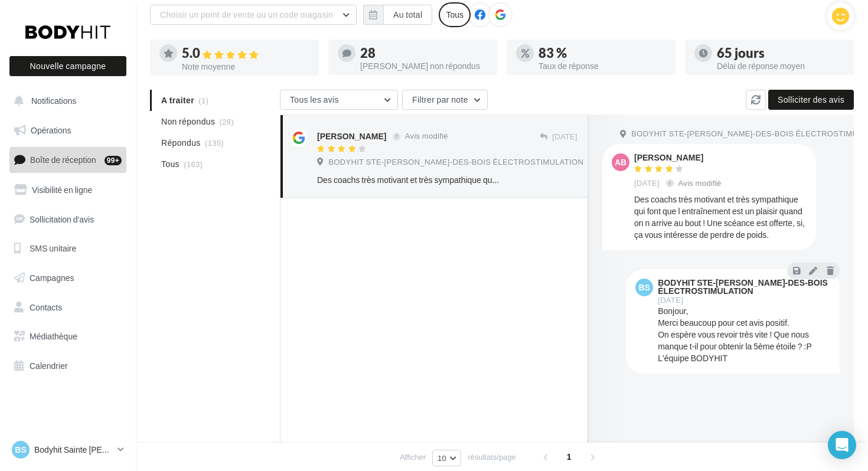 The width and height of the screenshot is (868, 471). What do you see at coordinates (68, 160) in the screenshot?
I see `a: Boîte de réception99+` at bounding box center [68, 160].